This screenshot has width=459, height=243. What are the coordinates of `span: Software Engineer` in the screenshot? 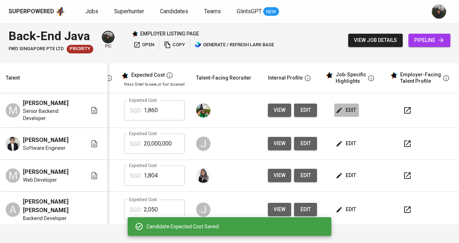 It's located at (44, 148).